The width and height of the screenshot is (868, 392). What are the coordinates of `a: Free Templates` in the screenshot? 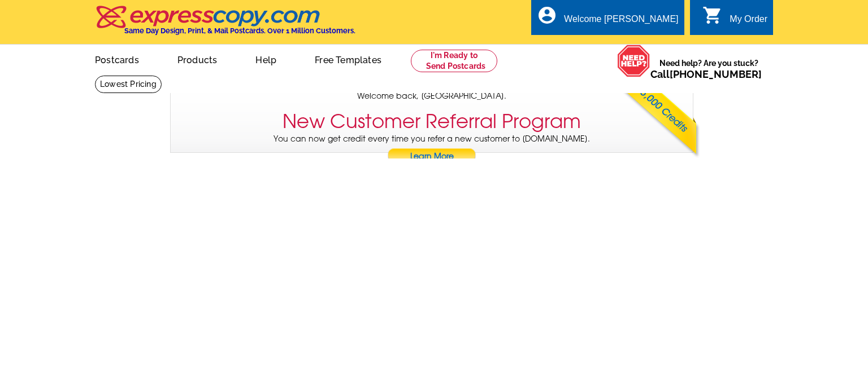 It's located at (348, 58).